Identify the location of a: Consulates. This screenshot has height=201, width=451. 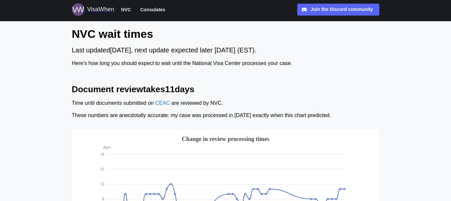
(153, 10).